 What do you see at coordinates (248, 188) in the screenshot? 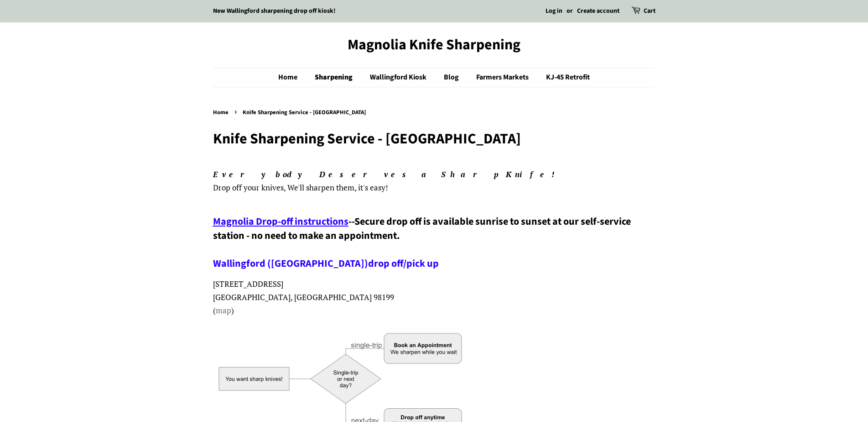
I see `span: Drop off your knives` at bounding box center [248, 188].